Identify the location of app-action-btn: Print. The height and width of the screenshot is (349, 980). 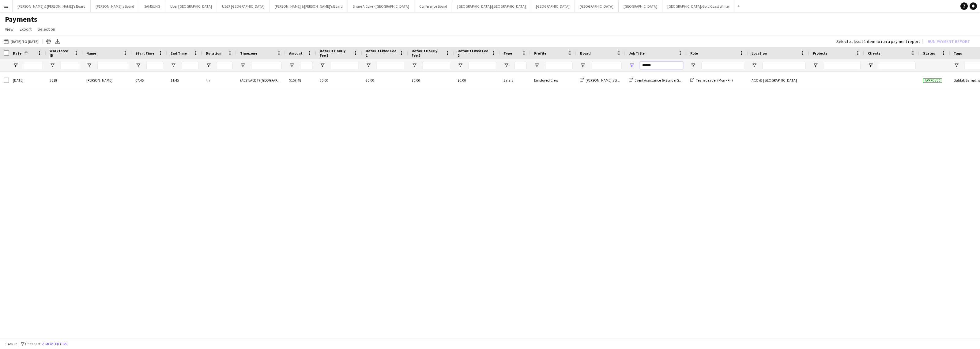
(49, 42).